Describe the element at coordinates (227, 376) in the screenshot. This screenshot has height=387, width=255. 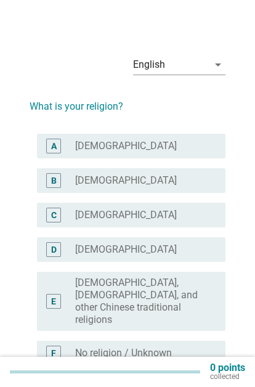
I see `p: collected` at that location.